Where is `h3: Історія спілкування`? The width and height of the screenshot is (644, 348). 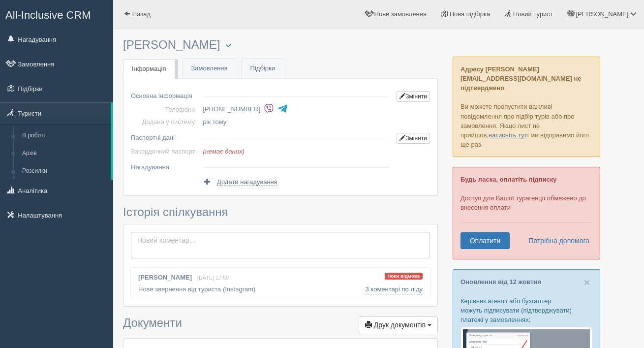 h3: Історія спілкування is located at coordinates (281, 212).